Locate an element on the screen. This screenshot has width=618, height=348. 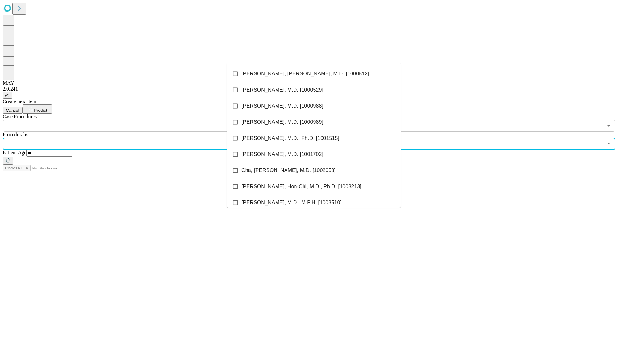
button: Open is located at coordinates (609, 126).